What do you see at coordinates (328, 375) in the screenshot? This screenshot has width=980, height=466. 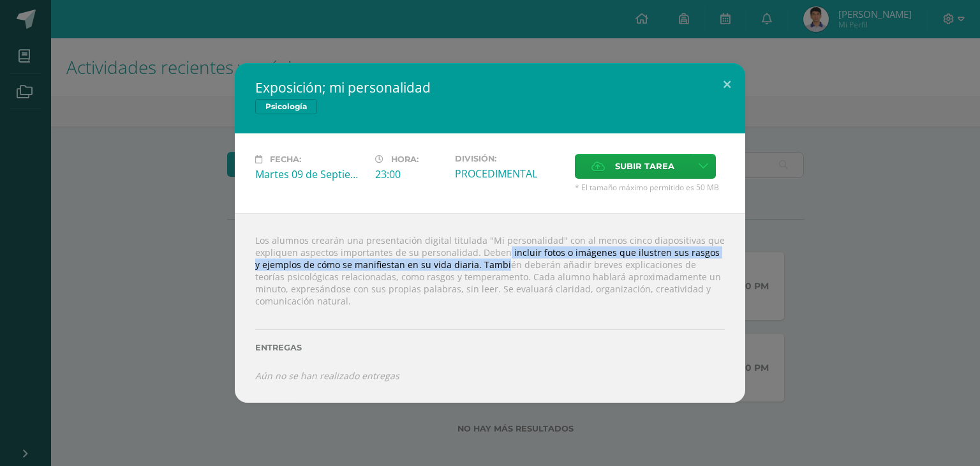 I see `i: Aún no se han realizado entregas` at bounding box center [328, 375].